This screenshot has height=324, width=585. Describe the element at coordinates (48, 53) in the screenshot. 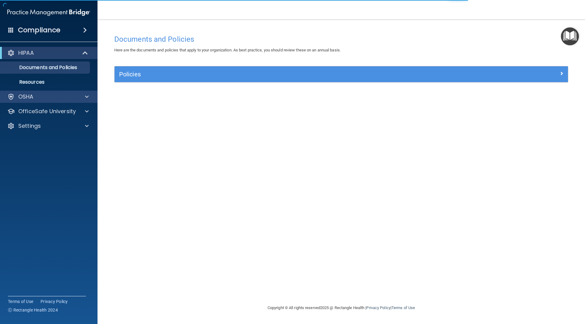

I see `a: HIPAA` at that location.